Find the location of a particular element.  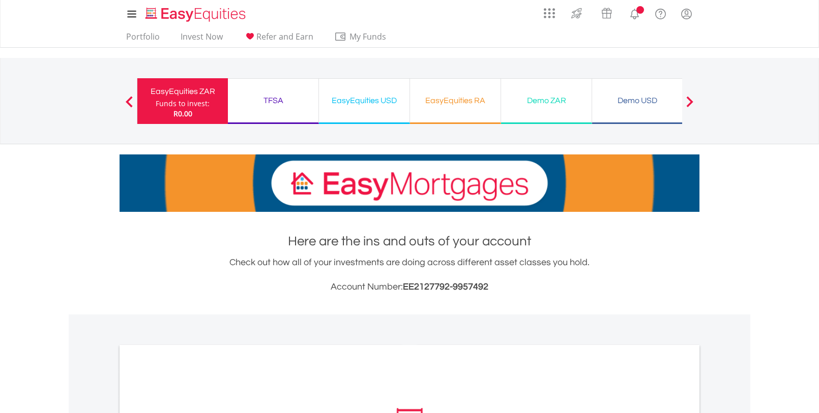

div: EasyEquities RA is located at coordinates (455, 101).